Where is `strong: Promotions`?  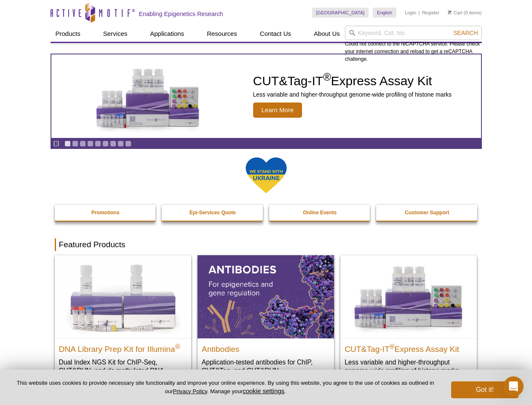
strong: Promotions is located at coordinates (106, 213).